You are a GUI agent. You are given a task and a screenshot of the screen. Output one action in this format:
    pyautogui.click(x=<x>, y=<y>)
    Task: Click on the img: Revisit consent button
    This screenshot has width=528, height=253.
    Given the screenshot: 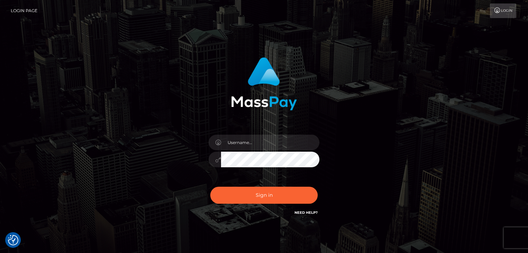 What is the action you would take?
    pyautogui.click(x=13, y=240)
    